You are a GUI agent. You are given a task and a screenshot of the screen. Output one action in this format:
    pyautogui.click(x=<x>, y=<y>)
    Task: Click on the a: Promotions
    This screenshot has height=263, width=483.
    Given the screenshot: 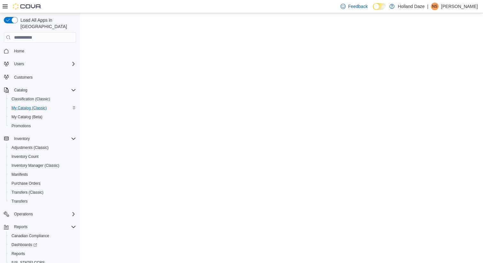 What is the action you would take?
    pyautogui.click(x=21, y=126)
    